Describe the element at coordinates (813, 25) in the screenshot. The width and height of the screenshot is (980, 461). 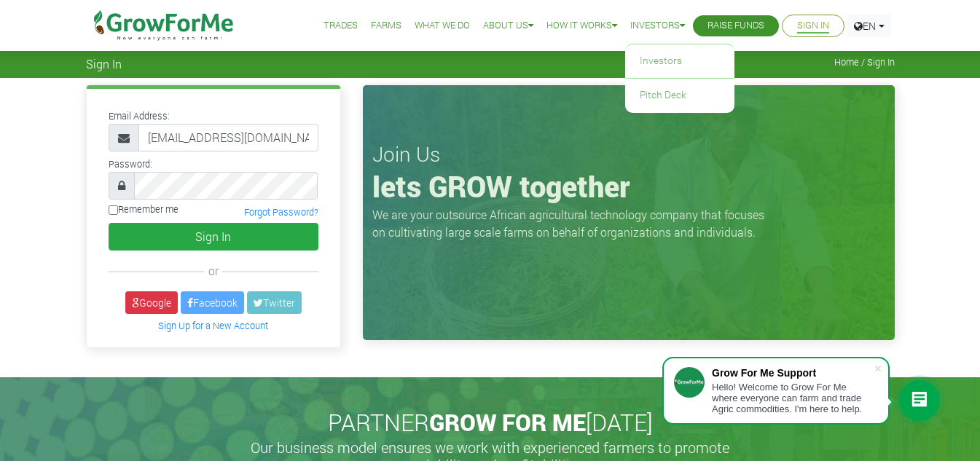
I see `a: Sign In` at that location.